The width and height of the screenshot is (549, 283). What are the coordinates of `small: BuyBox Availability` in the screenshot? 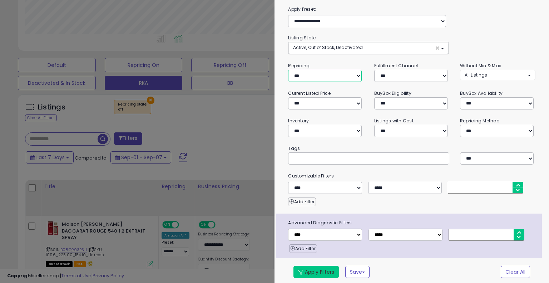 It's located at (481, 93).